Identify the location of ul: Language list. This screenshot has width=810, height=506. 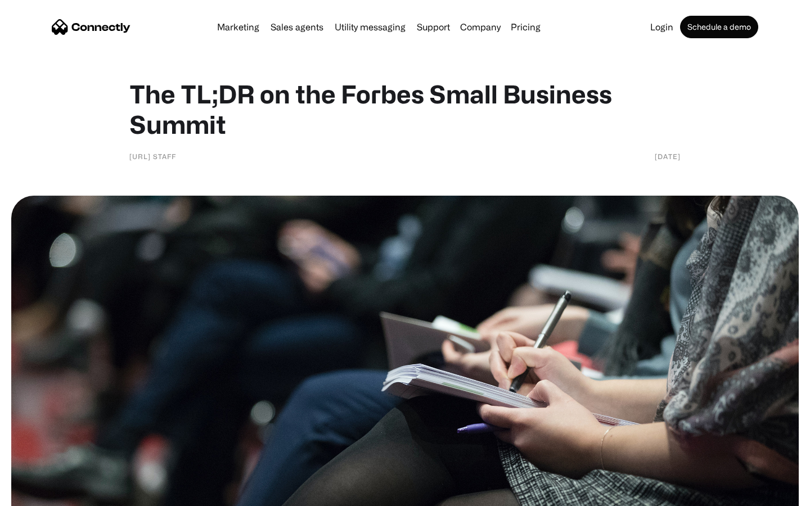
(45, 494).